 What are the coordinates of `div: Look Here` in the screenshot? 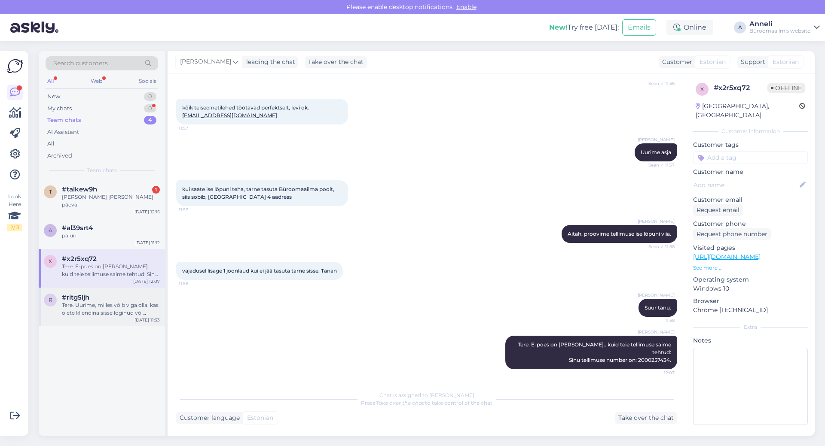 It's located at (15, 212).